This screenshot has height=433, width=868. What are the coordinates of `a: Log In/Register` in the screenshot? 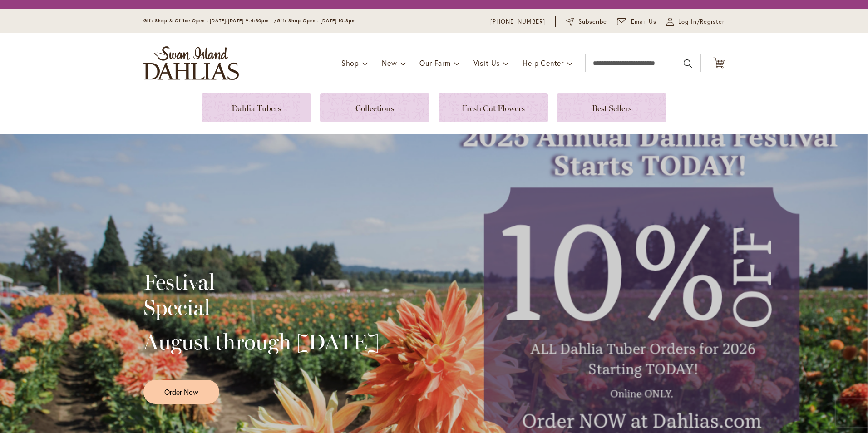 It's located at (695, 22).